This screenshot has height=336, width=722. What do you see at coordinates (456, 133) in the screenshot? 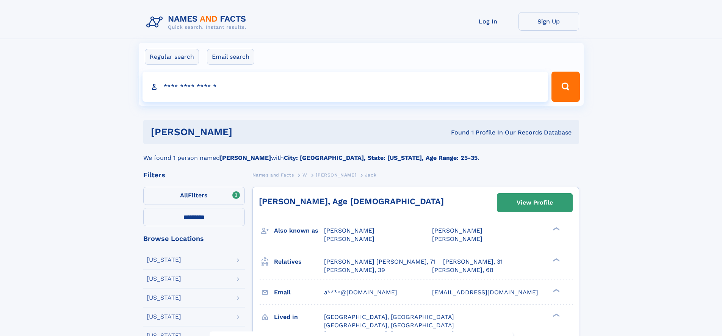
I see `div: Found 1 Profile In Our Records Database` at bounding box center [456, 133].